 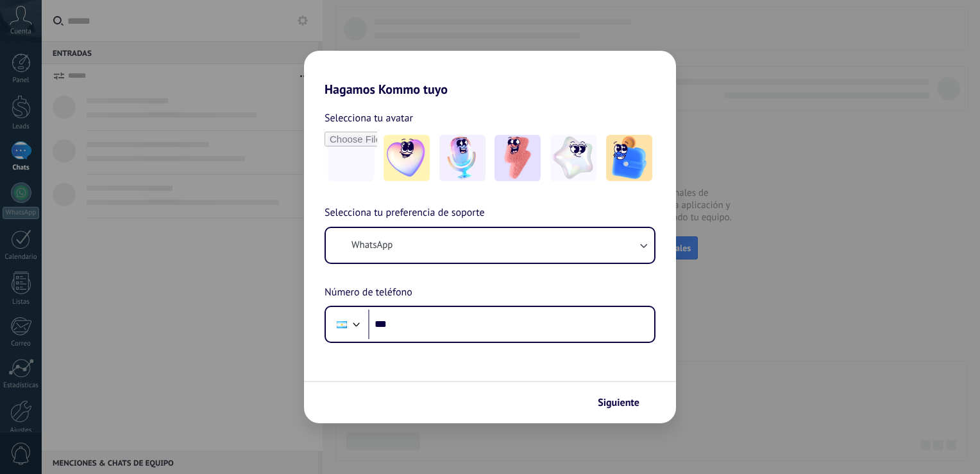 I want to click on h2: Hagamos Kommo tuyo, so click(x=490, y=74).